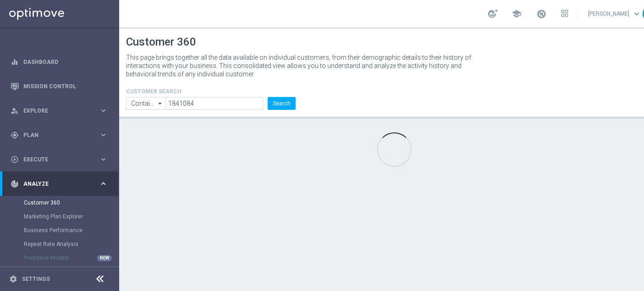 This screenshot has height=291, width=644. I want to click on button: track_changes Analyze keyboard_arrow_right, so click(59, 184).